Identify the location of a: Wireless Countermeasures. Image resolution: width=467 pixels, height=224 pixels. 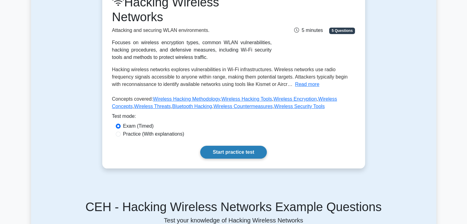
(243, 106).